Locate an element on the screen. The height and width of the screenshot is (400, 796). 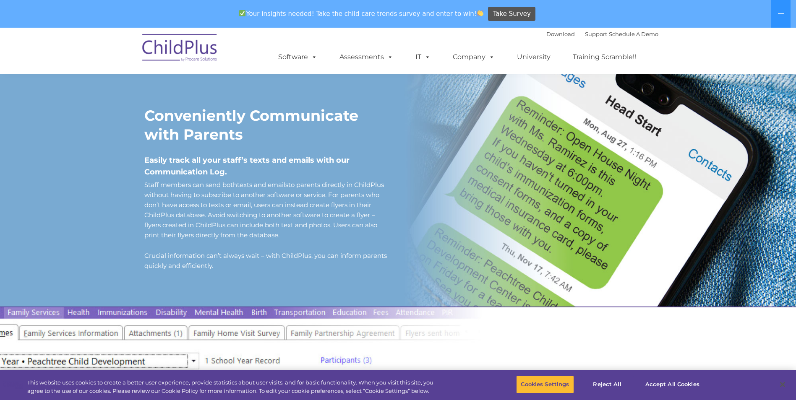
button: Reject All is located at coordinates (607, 385).